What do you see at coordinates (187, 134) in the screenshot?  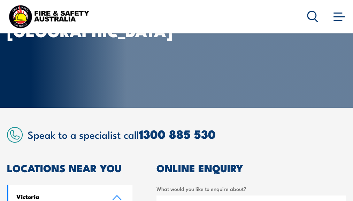 I see `h2: Speak to a specialist call` at bounding box center [187, 134].